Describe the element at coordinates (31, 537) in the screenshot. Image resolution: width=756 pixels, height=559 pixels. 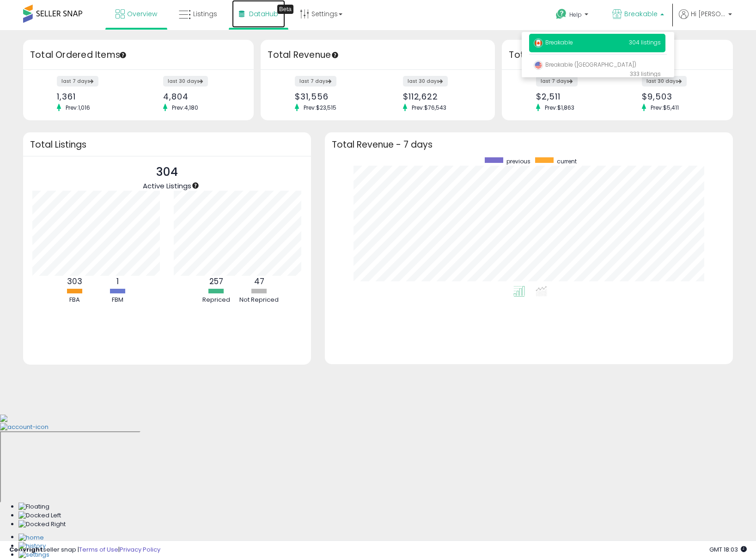
I see `img: Home` at that location.